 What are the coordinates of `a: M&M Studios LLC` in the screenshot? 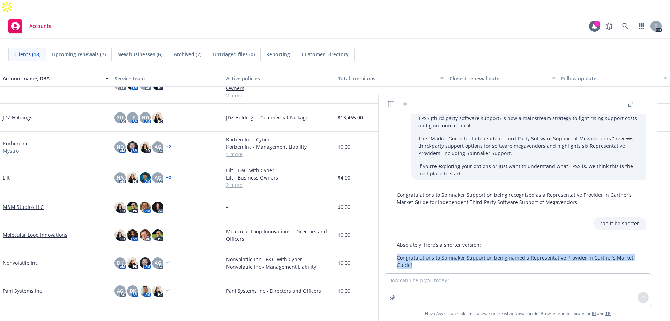 It's located at (23, 206).